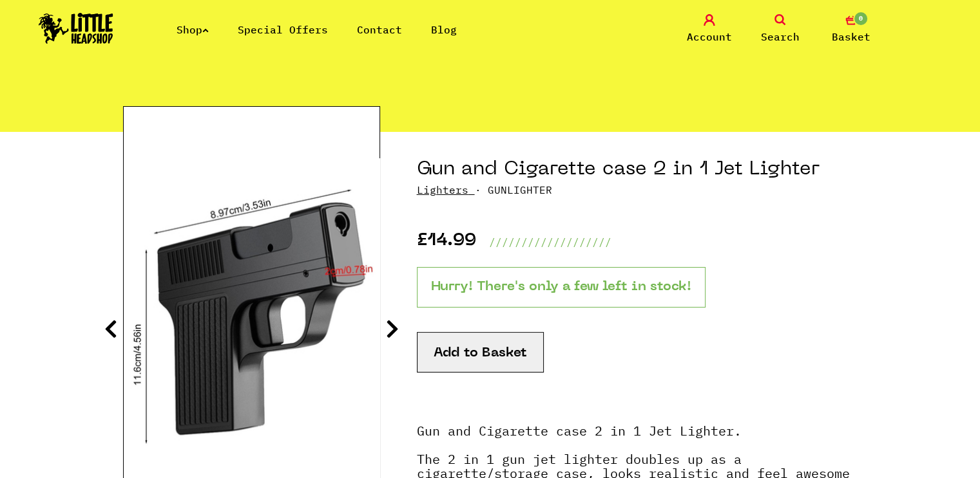 Image resolution: width=980 pixels, height=478 pixels. Describe the element at coordinates (283, 30) in the screenshot. I see `a: Special Offers` at that location.